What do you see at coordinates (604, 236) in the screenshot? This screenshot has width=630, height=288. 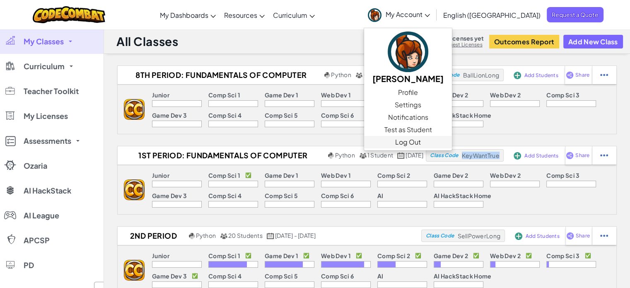 I see `img: IconStudentEllipsis.svg` at bounding box center [604, 236].